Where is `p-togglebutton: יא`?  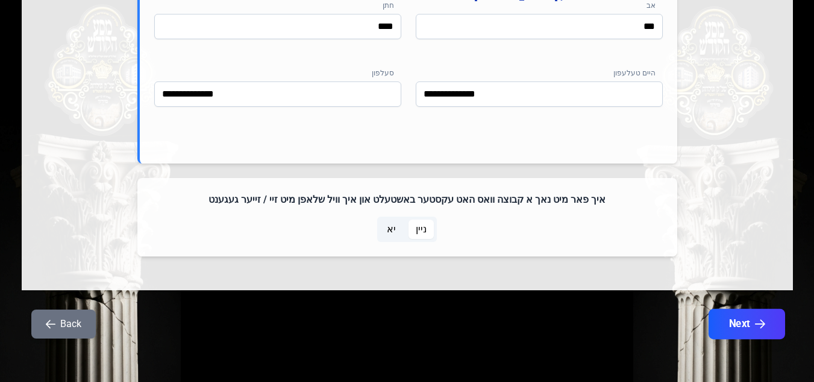
p-togglebutton: יא is located at coordinates (392, 229).